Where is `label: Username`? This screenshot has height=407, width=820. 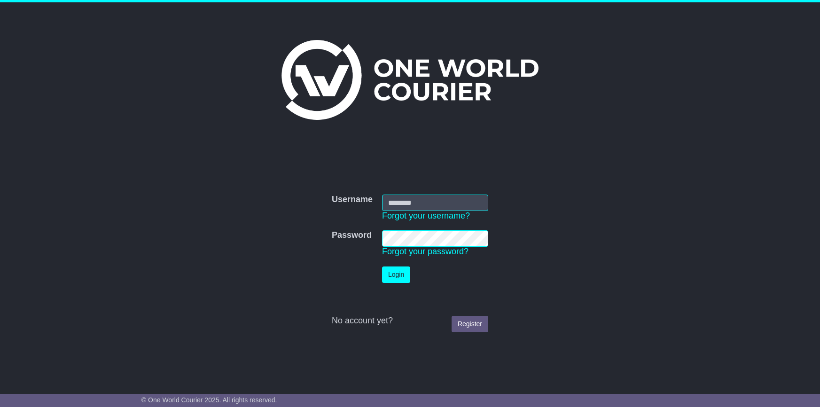 label: Username is located at coordinates (352, 200).